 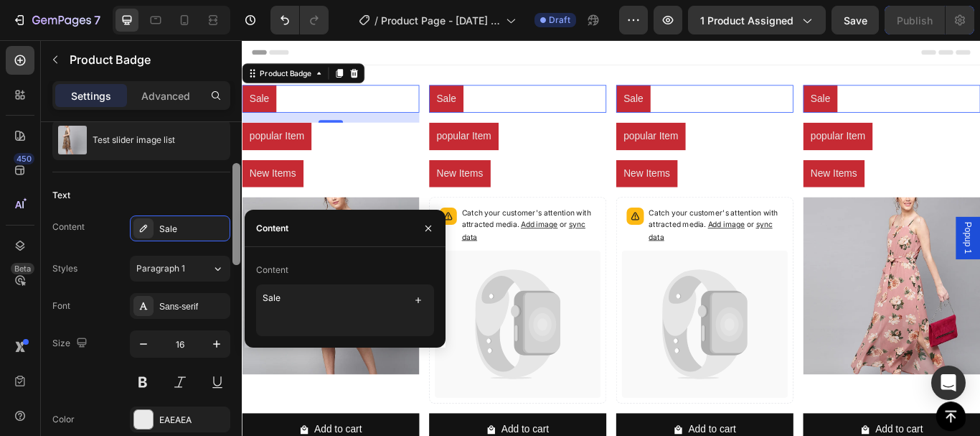 I want to click on button: 7, so click(x=56, y=20).